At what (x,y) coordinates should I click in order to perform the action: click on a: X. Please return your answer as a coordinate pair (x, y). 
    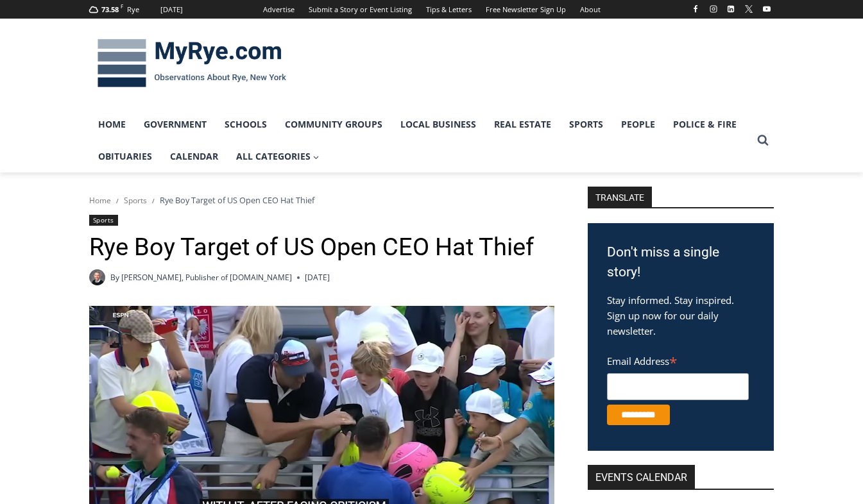
    Looking at the image, I should click on (749, 9).